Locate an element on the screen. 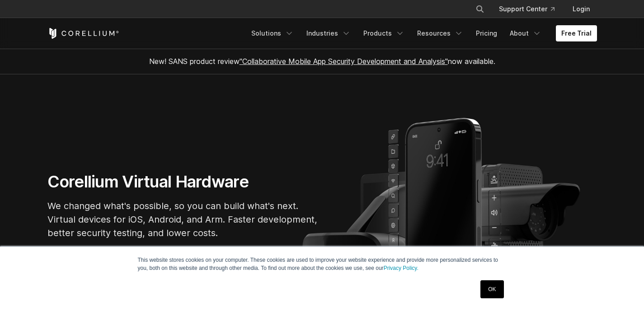 The height and width of the screenshot is (310, 644). a: Support Center is located at coordinates (526, 9).